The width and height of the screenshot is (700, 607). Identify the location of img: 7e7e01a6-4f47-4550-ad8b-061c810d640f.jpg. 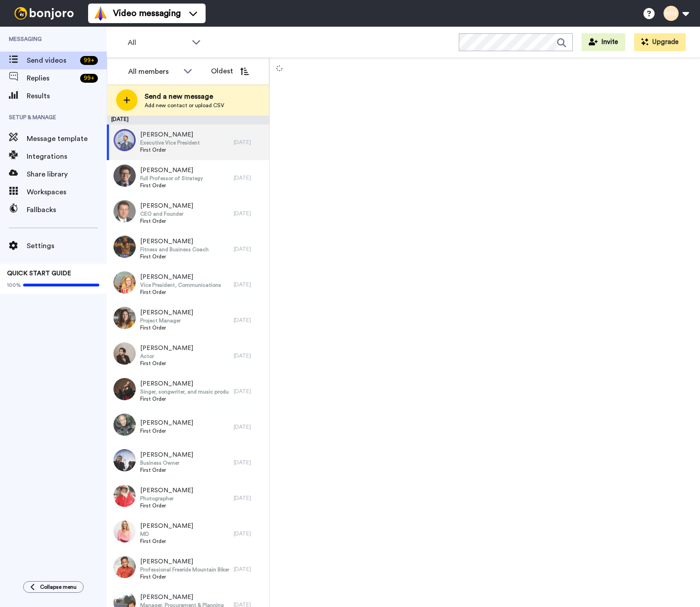
(124, 425).